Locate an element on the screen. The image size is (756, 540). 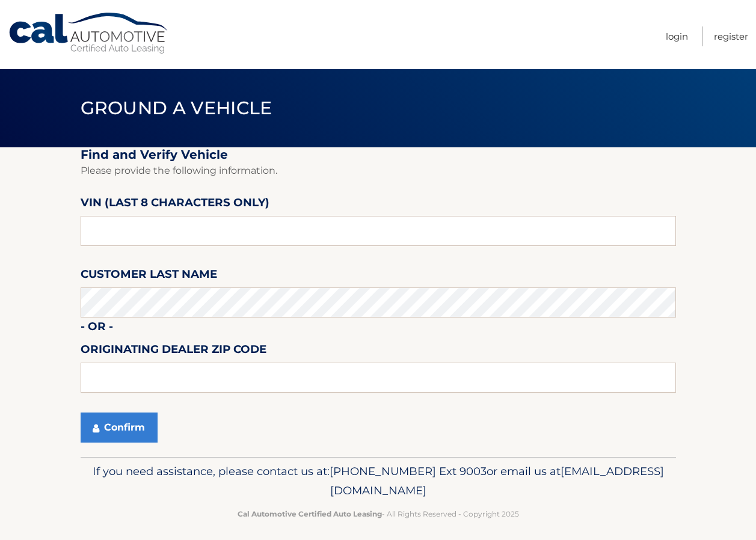
label: Originating Dealer Zip Code is located at coordinates (173, 351).